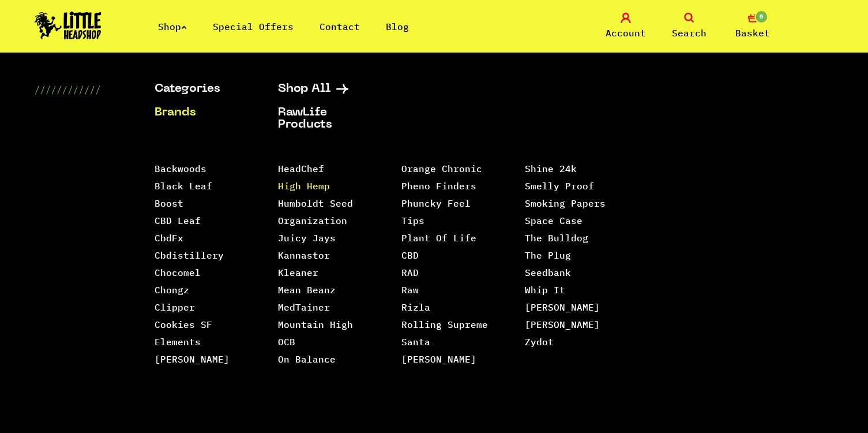 The image size is (868, 433). What do you see at coordinates (253, 26) in the screenshot?
I see `a: Special Offers` at bounding box center [253, 26].